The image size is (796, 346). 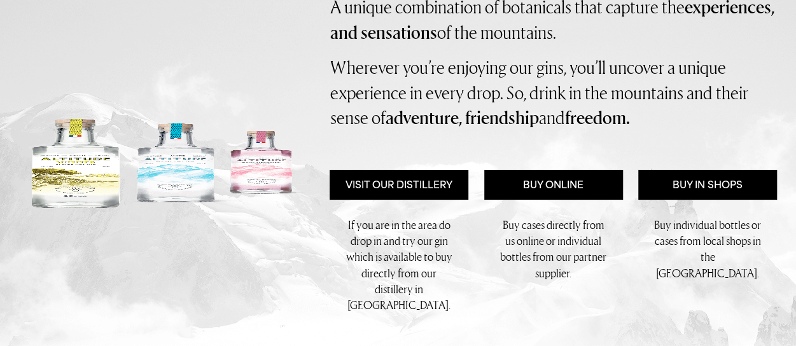 I want to click on a: Buy Online, so click(x=554, y=185).